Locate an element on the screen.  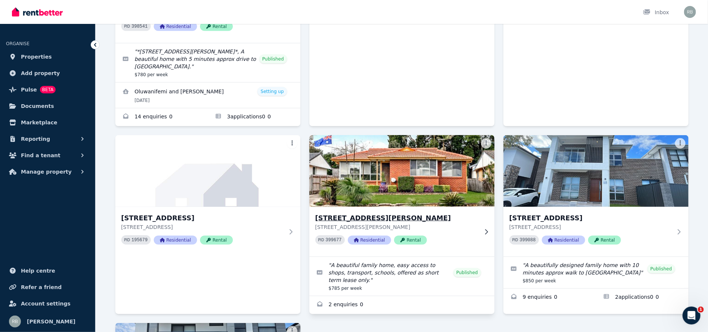
a: PulseBETA is located at coordinates (47, 90).